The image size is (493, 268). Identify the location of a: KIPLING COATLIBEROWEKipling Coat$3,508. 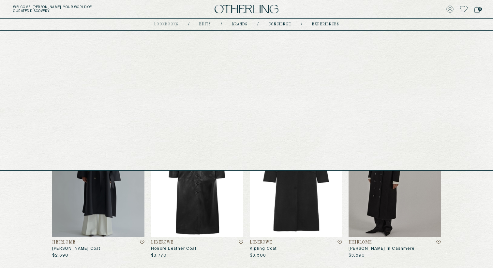
(296, 186).